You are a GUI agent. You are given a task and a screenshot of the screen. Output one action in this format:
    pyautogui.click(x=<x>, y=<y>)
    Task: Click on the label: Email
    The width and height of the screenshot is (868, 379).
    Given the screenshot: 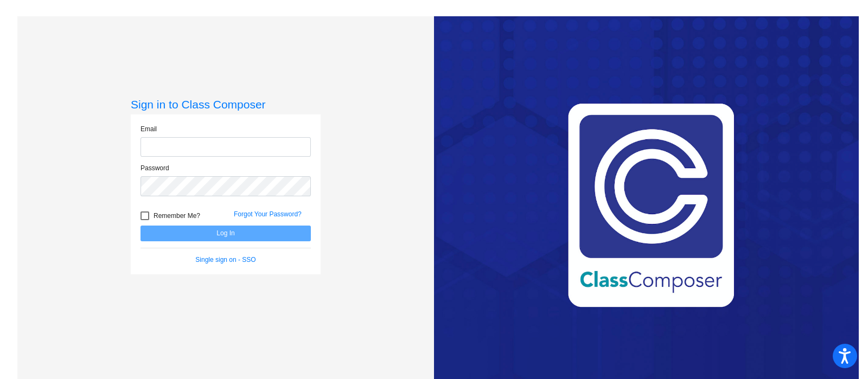 What is the action you would take?
    pyautogui.click(x=149, y=129)
    